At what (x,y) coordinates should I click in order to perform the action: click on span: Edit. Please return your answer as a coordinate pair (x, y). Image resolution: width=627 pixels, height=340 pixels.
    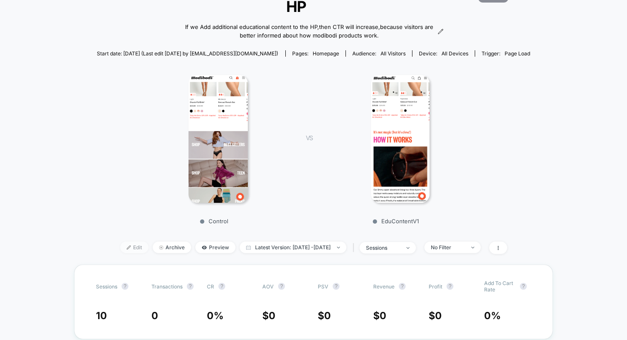
    Looking at the image, I should click on (134, 247).